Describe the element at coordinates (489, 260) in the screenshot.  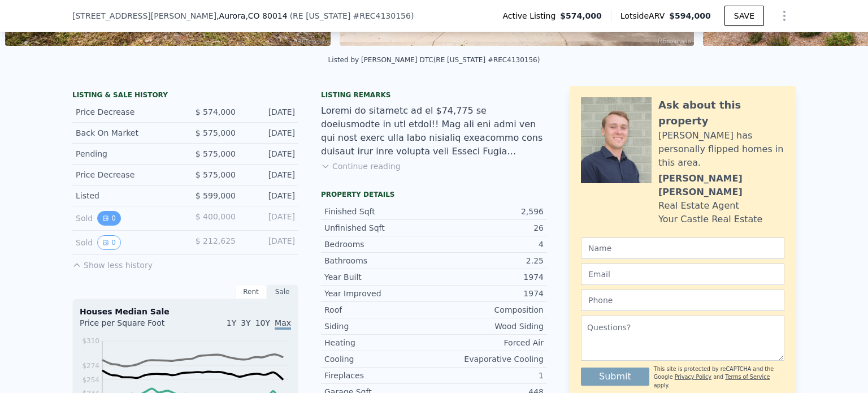
I see `div: 2.25` at that location.